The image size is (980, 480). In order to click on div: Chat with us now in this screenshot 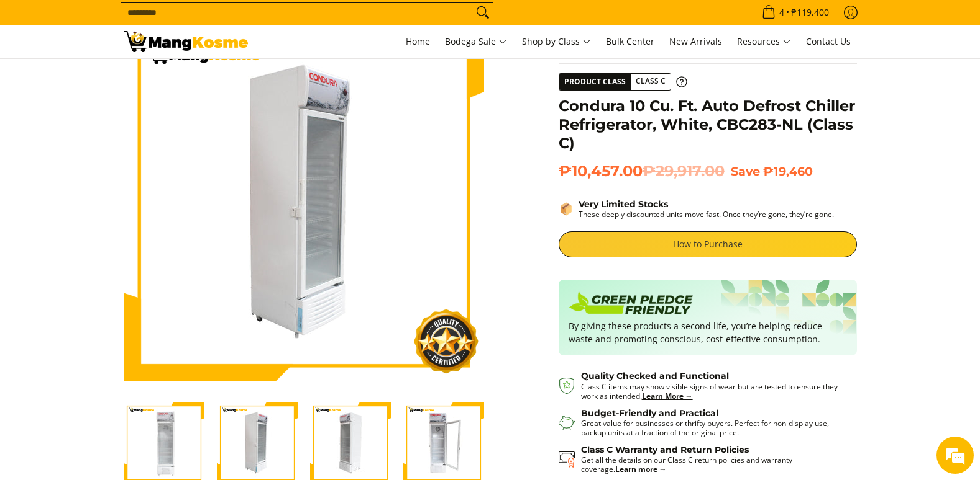, I will do `click(137, 78)`.